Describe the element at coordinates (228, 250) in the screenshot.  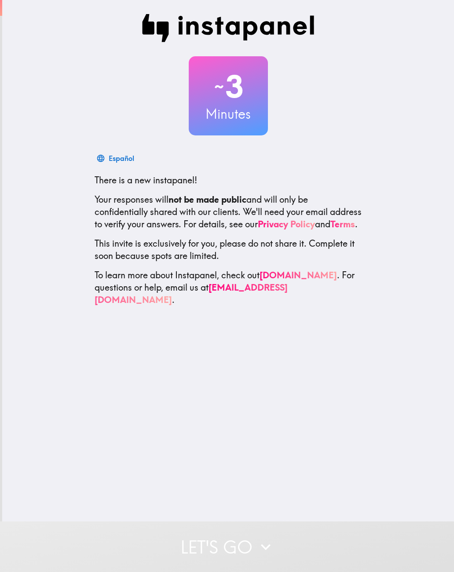
I see `p: This invite is exclusively for you, please do not share it. Complete it soon because spots are li...` at that location.